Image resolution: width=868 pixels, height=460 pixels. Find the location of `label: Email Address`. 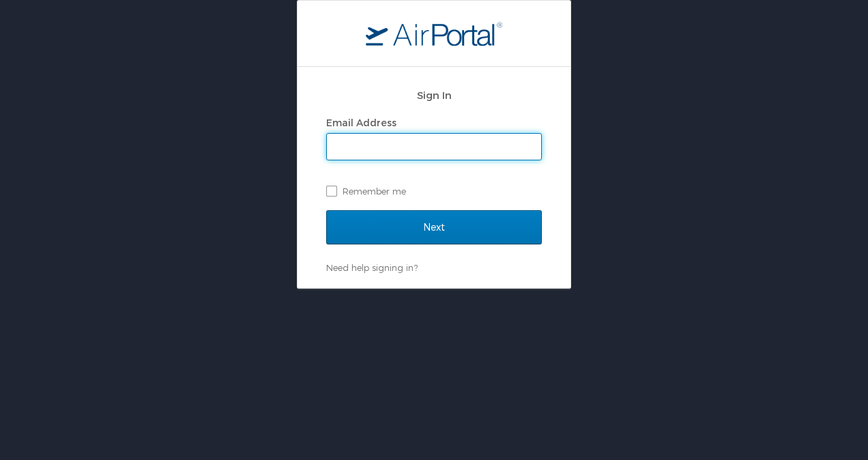

label: Email Address is located at coordinates (361, 122).